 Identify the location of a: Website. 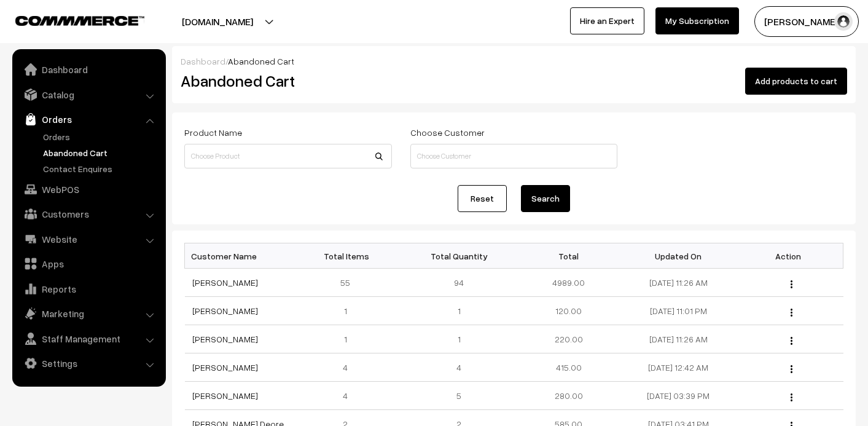
(88, 239).